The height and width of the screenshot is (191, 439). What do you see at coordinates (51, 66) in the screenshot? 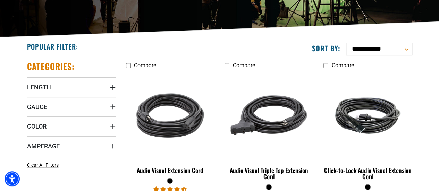
I see `h2: Categories:` at bounding box center [51, 66].